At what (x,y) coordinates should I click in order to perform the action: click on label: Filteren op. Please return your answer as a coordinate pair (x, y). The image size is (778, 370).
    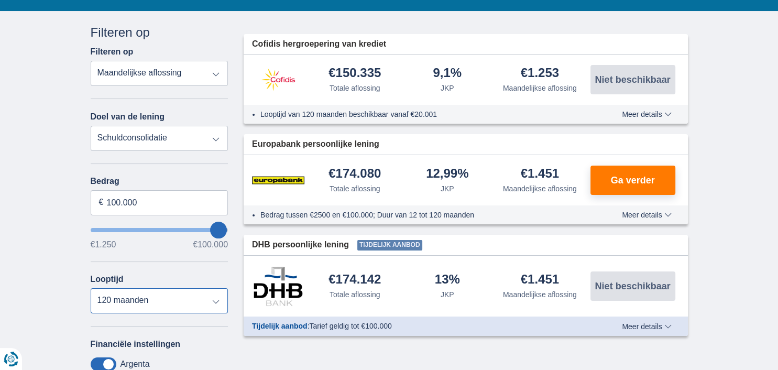
    Looking at the image, I should click on (112, 52).